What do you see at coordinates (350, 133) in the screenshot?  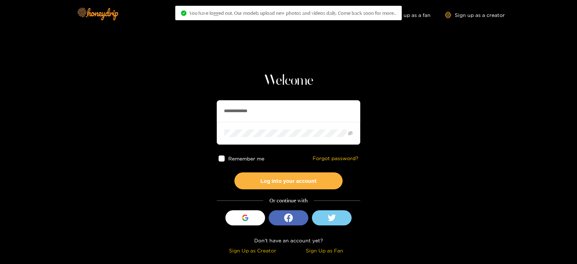 I see `span: eye-invisible` at bounding box center [350, 133].